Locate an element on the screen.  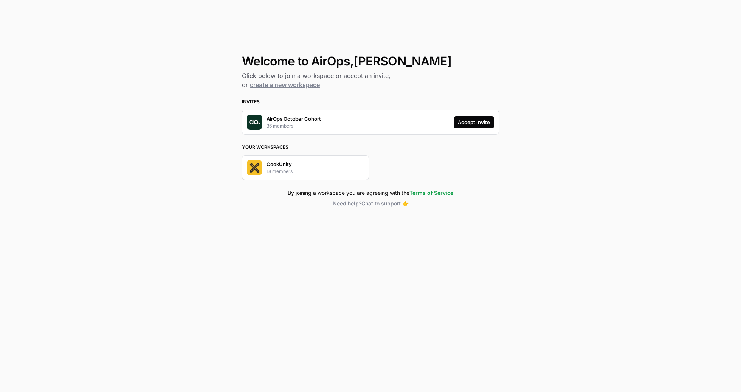
div: By joining a workspace you are agreeing with the is located at coordinates (371, 193).